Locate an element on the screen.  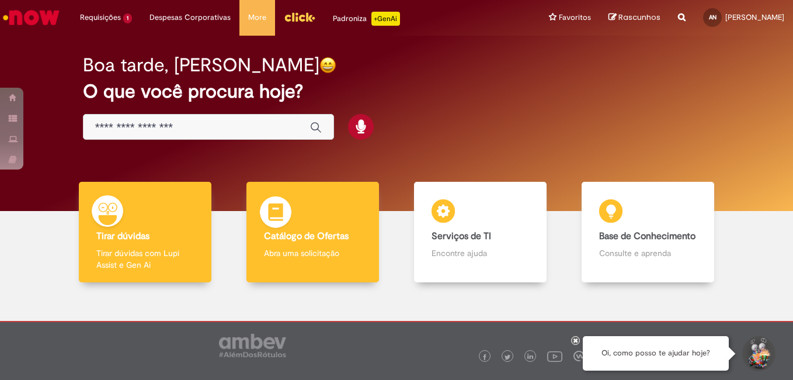
h2: O que você procura hoje? is located at coordinates (397, 91).